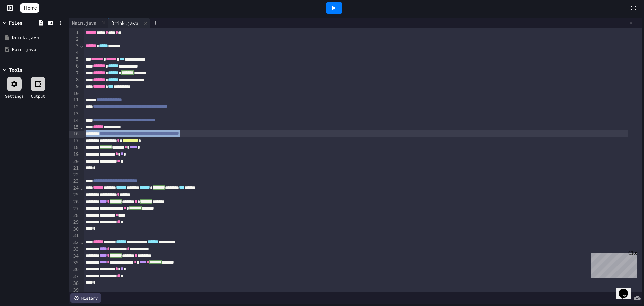 The width and height of the screenshot is (644, 306). Describe the element at coordinates (74, 290) in the screenshot. I see `div: 39` at that location.